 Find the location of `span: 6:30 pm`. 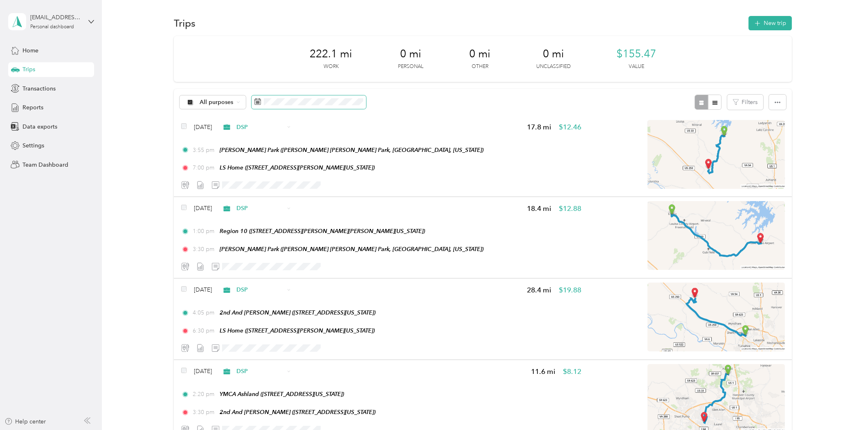

span: 6:30 pm is located at coordinates (204, 330).